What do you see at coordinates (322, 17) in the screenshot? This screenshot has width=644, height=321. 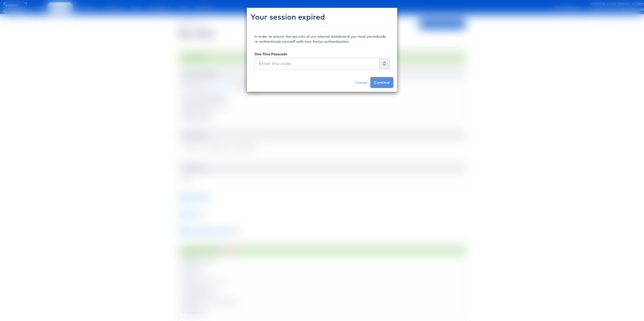 I see `h2: Your session expired` at bounding box center [322, 17].